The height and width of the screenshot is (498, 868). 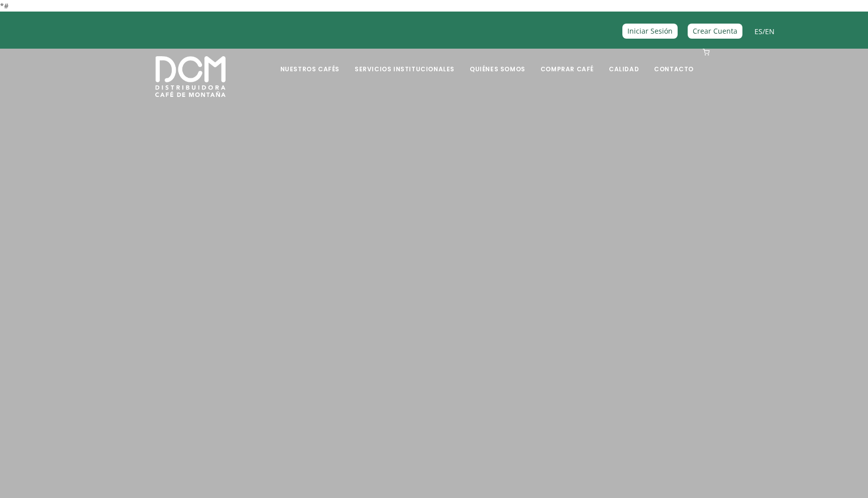 I want to click on a: Quiénes Somos, so click(x=497, y=61).